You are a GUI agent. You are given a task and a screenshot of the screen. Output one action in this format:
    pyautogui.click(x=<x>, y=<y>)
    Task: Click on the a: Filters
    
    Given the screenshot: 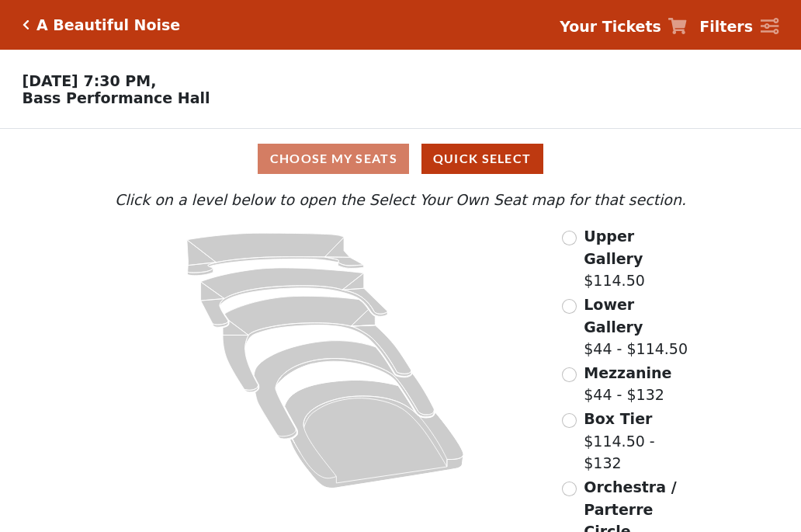 What is the action you would take?
    pyautogui.click(x=739, y=27)
    